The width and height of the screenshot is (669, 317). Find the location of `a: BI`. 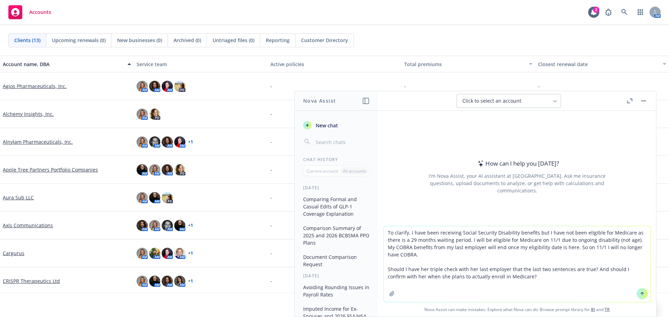

a: BI is located at coordinates (593, 310).